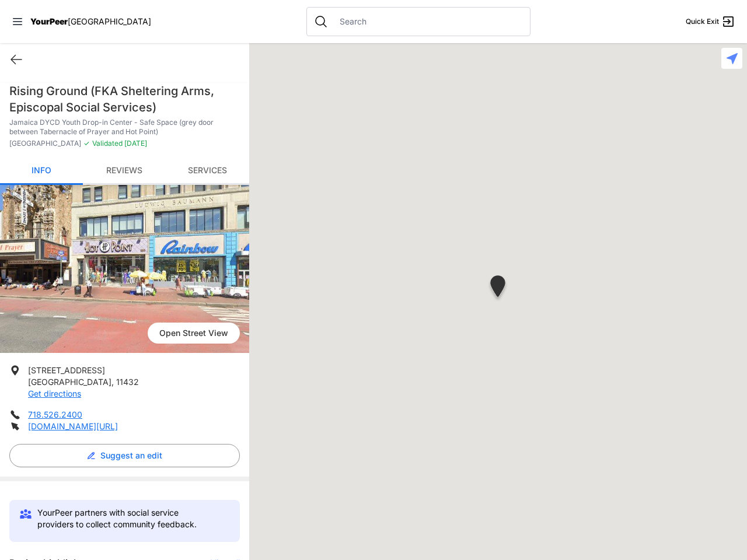  What do you see at coordinates (702, 22) in the screenshot?
I see `span: Quick Exit` at bounding box center [702, 22].